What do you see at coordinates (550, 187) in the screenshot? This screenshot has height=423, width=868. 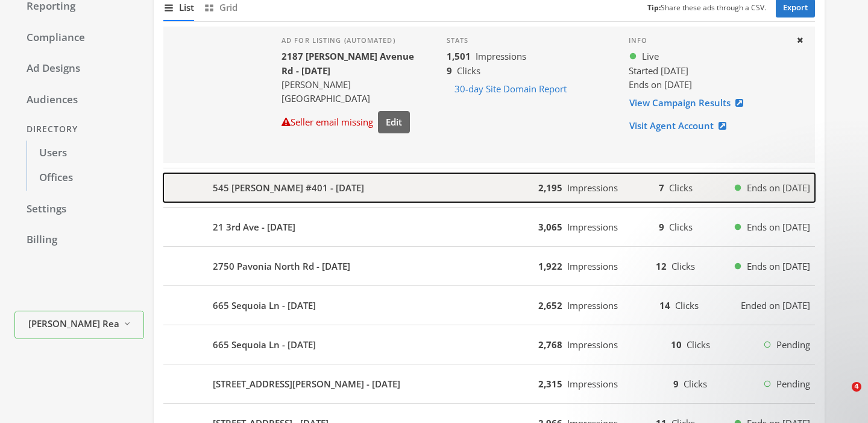 I see `b: 2,195` at bounding box center [550, 187].